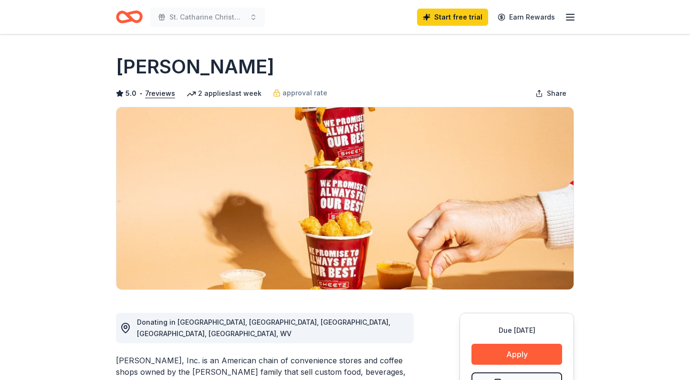  What do you see at coordinates (129, 17) in the screenshot?
I see `a: Home` at bounding box center [129, 17].